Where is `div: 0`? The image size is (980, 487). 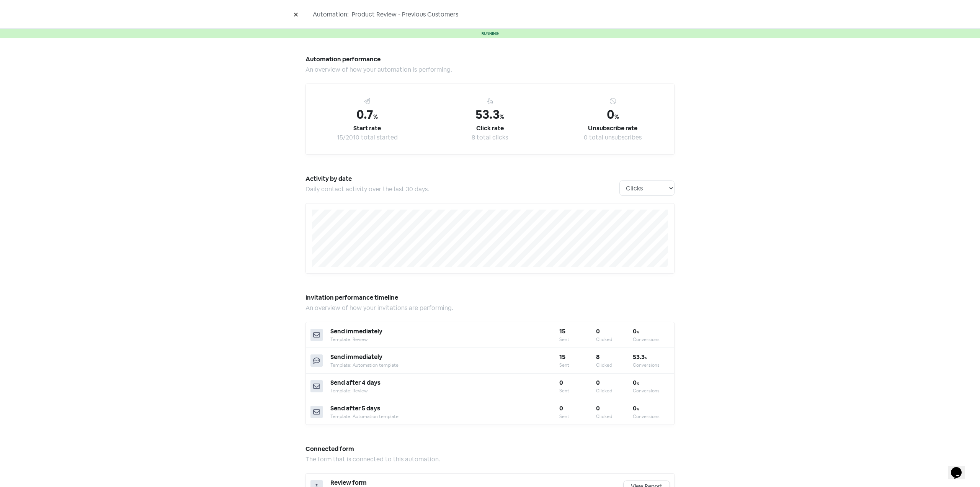
div: 0 is located at coordinates (613, 115).